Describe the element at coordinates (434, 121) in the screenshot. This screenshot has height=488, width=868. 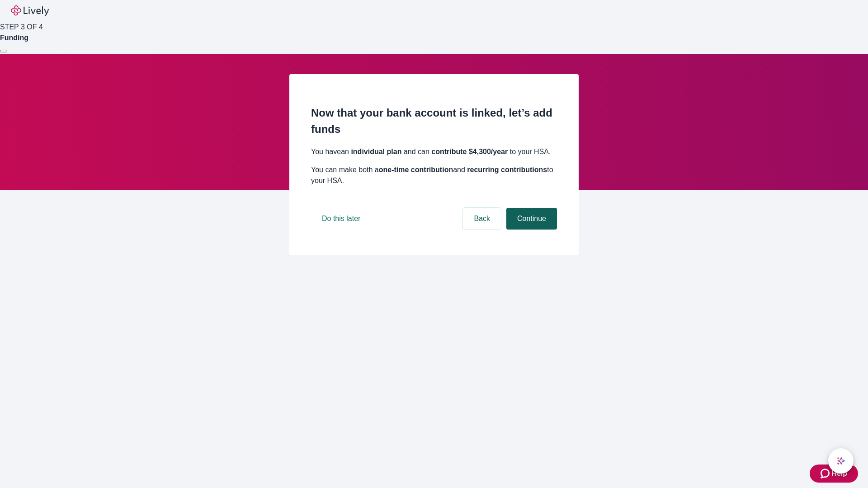
I see `h2: Now that your bank account is linked, let’s add funds` at that location.